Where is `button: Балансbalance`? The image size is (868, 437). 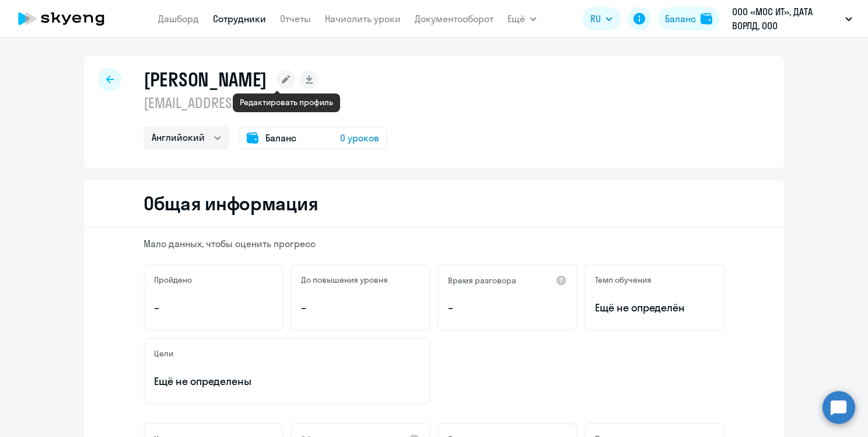
button: Балансbalance is located at coordinates (689, 19).